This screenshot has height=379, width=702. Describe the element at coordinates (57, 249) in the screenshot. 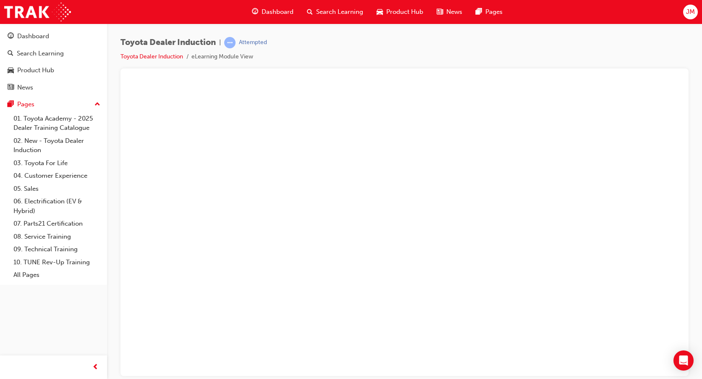

I see `a: 09. Technical Training` at that location.